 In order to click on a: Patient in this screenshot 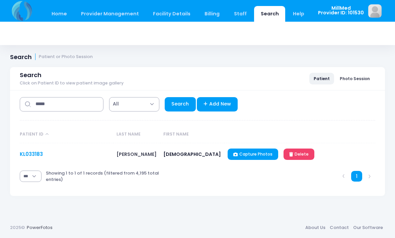, I will do `click(321, 79)`.